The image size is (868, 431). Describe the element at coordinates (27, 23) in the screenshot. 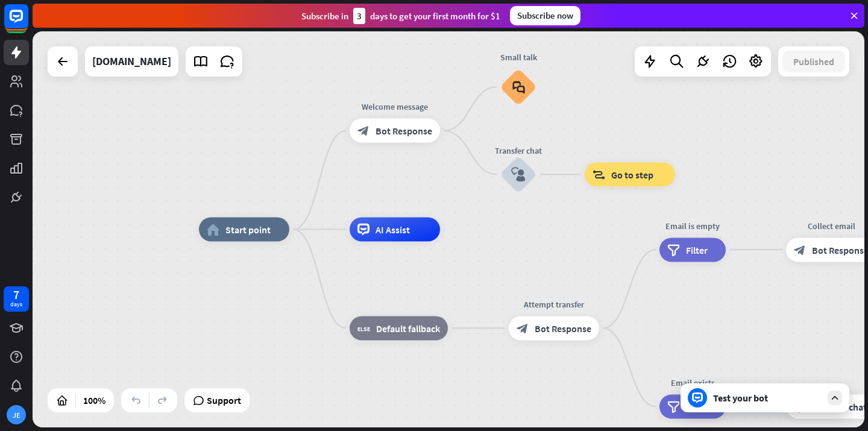

I see `button: Open LiveChat chat widget` at that location.